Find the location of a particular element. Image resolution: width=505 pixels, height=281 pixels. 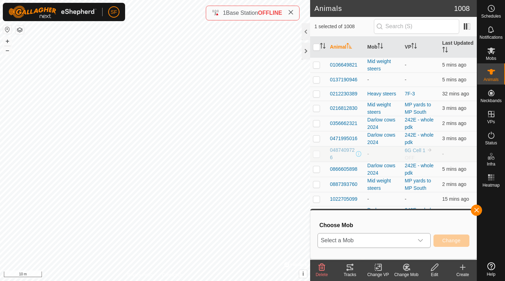

div: dropdown trigger is located at coordinates (421, 241).